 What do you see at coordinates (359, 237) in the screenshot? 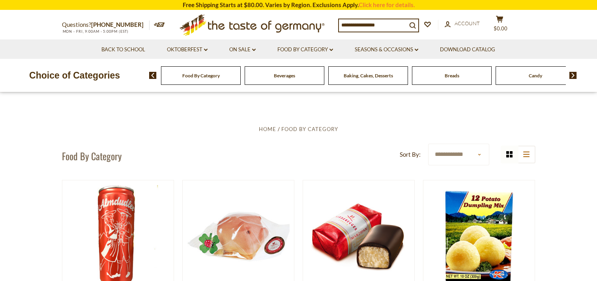
I see `img: Niederegger "Classics Petit" Dark Chocolate Covered Marzipan Loaf, 15g` at bounding box center [359, 237].